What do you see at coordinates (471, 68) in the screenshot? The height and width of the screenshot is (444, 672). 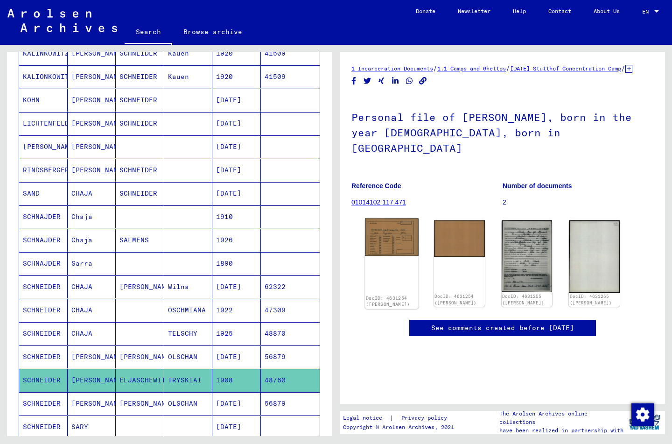 I see `a: 1.1 Camps and Ghettos` at bounding box center [471, 68].